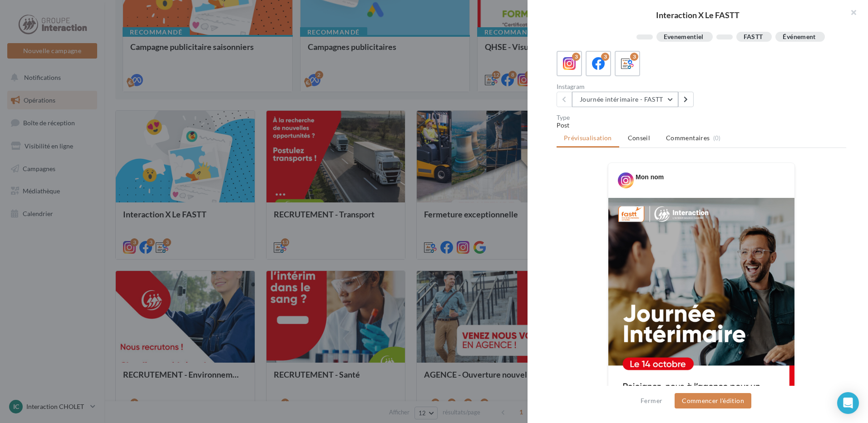  Describe the element at coordinates (698, 15) in the screenshot. I see `div: Interaction X Le FASTT` at that location.